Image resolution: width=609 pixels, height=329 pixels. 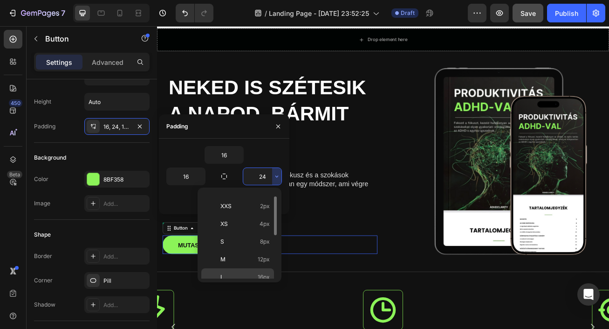 What do you see at coordinates (85, 39) in the screenshot?
I see `p: Button` at bounding box center [85, 39].